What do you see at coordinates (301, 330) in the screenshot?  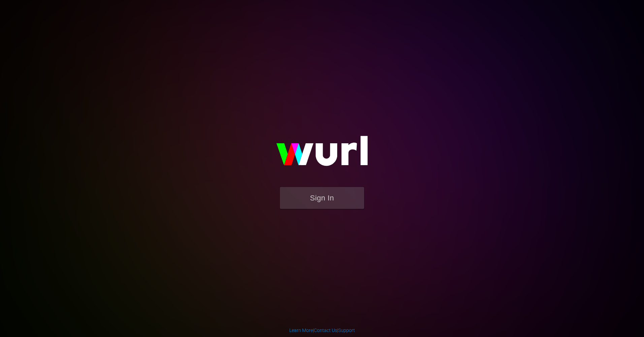 I see `a: Learn More` at bounding box center [301, 330].